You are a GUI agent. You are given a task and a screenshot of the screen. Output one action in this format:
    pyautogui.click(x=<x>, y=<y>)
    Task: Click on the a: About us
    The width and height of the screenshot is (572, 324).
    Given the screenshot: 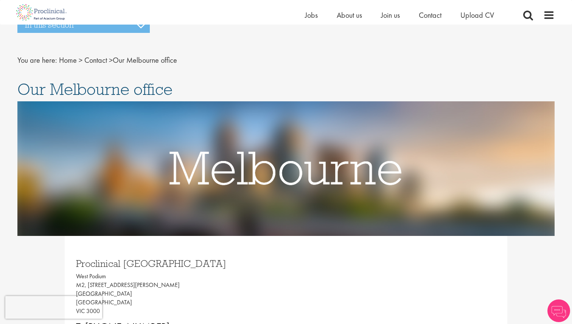 What is the action you would take?
    pyautogui.click(x=349, y=15)
    